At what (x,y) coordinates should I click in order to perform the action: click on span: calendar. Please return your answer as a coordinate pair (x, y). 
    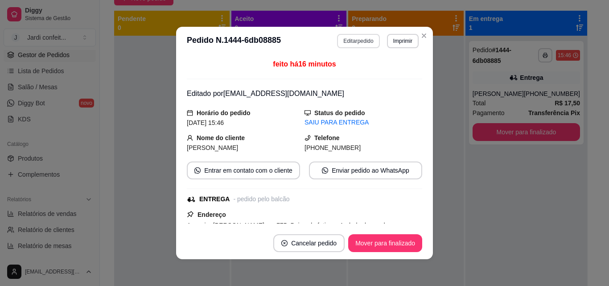
    Looking at the image, I should click on (190, 113).